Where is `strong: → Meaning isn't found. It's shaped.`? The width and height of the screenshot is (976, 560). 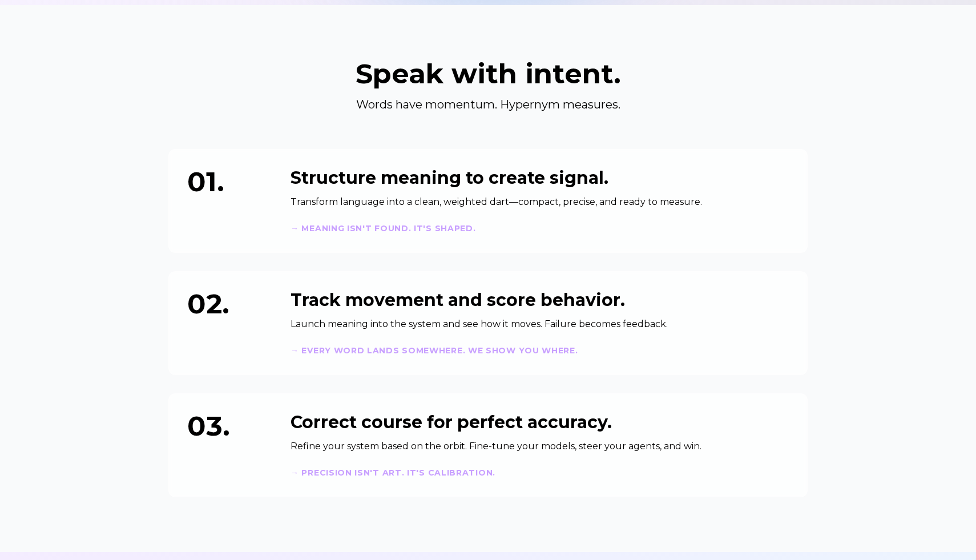
strong: → Meaning isn't found. It's shaped. is located at coordinates (383, 228).